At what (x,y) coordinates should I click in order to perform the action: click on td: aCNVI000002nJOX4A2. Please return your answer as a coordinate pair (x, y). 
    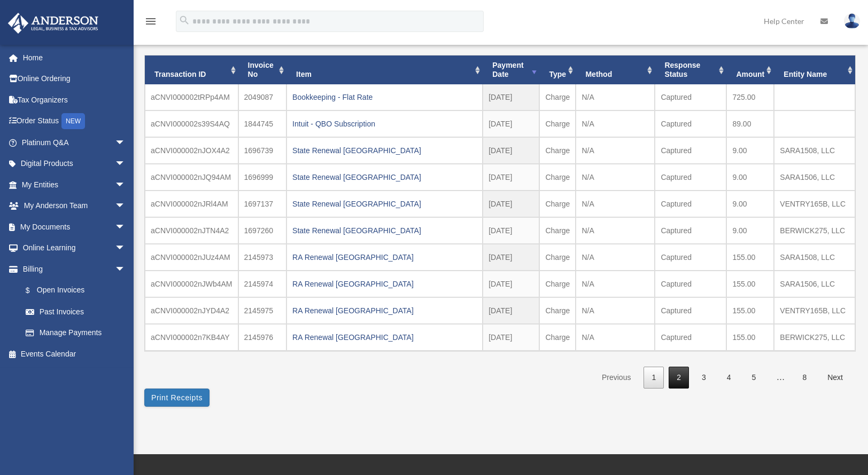
    Looking at the image, I should click on (192, 150).